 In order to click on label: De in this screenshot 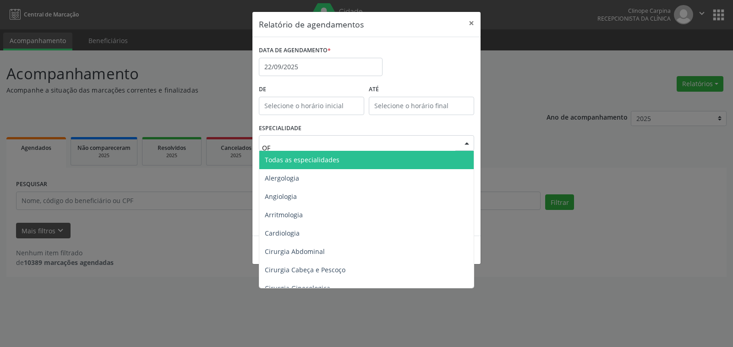, I will do `click(311, 89)`.